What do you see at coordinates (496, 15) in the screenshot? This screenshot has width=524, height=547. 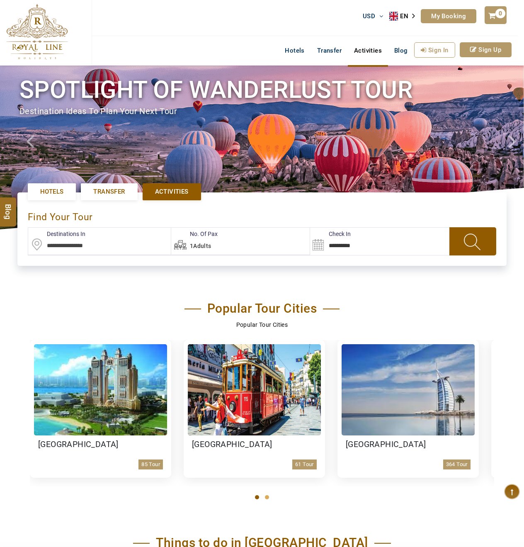 I see `a: 0` at bounding box center [496, 15].